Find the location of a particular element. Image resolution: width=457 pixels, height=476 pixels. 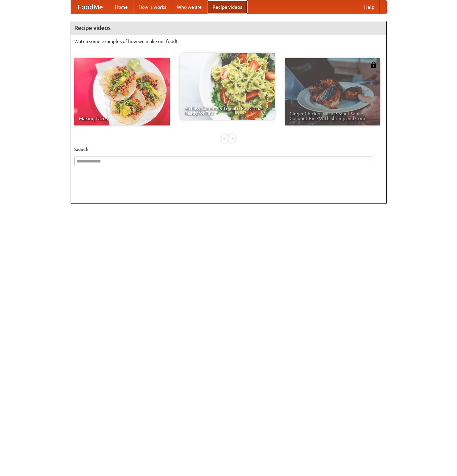

a: Help is located at coordinates (369, 7).